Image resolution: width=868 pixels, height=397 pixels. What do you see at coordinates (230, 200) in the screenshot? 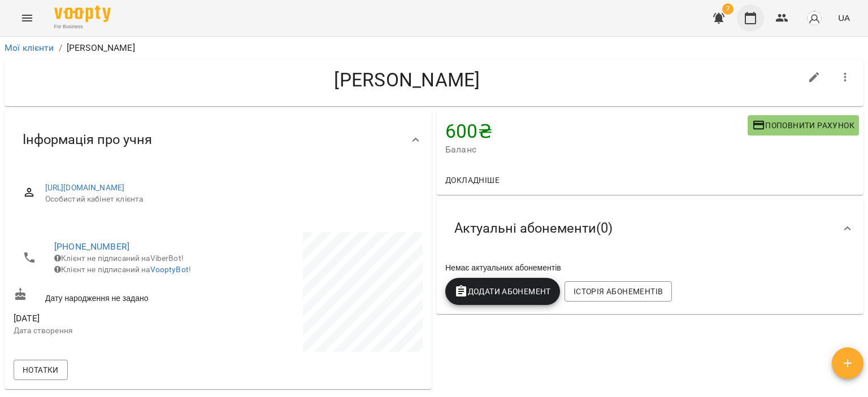
I see `span: Особистий кабінет клієнта` at bounding box center [230, 200].